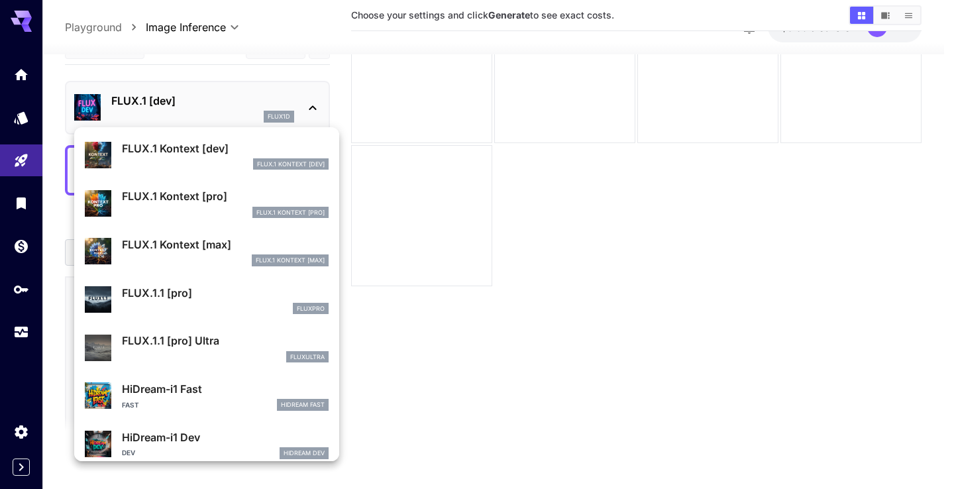  What do you see at coordinates (129, 453) in the screenshot?
I see `p: Dev` at bounding box center [129, 453].